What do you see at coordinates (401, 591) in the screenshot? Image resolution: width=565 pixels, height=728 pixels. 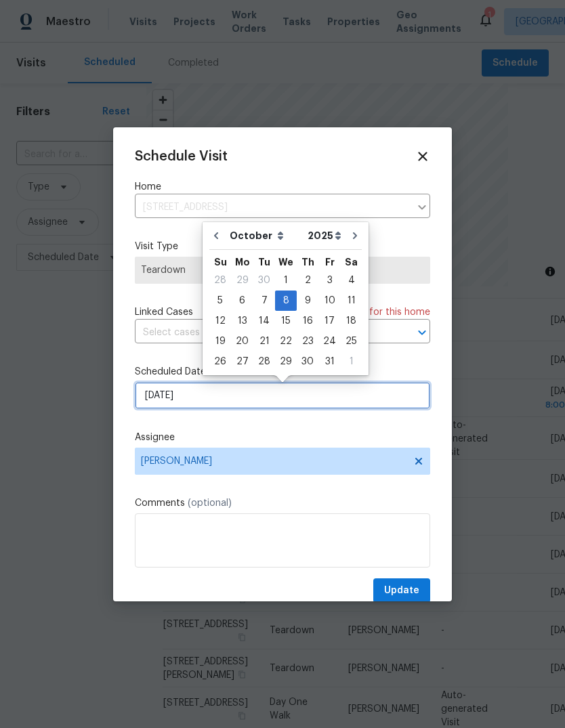 I see `button: Update` at bounding box center [401, 591].